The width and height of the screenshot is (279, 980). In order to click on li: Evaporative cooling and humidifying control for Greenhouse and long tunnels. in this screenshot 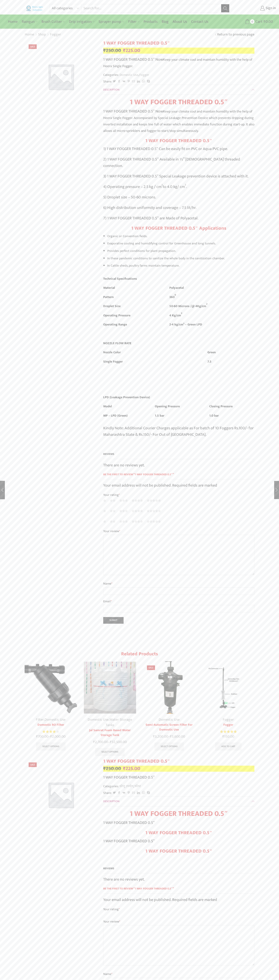, I will do `click(181, 243)`.